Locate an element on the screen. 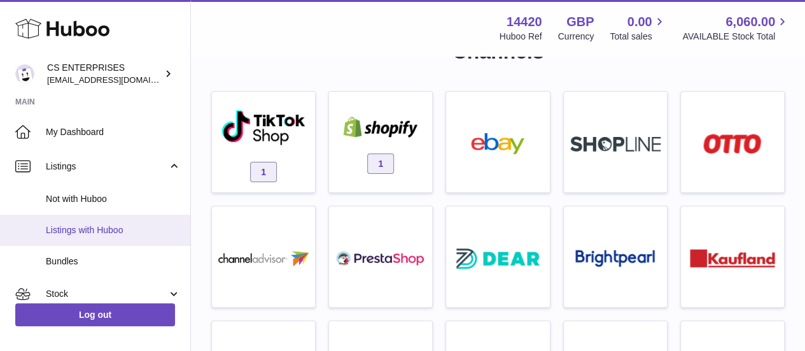  div: Huboo Ref is located at coordinates (521, 36).